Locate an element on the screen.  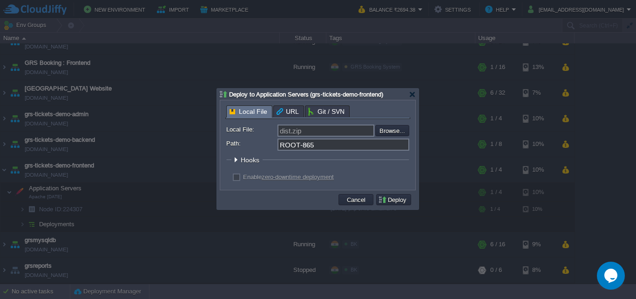
button: Deploy is located at coordinates (394, 199).